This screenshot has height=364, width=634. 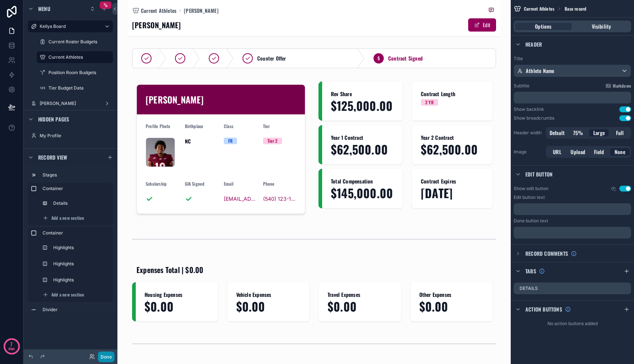 I want to click on button: Done, so click(x=106, y=357).